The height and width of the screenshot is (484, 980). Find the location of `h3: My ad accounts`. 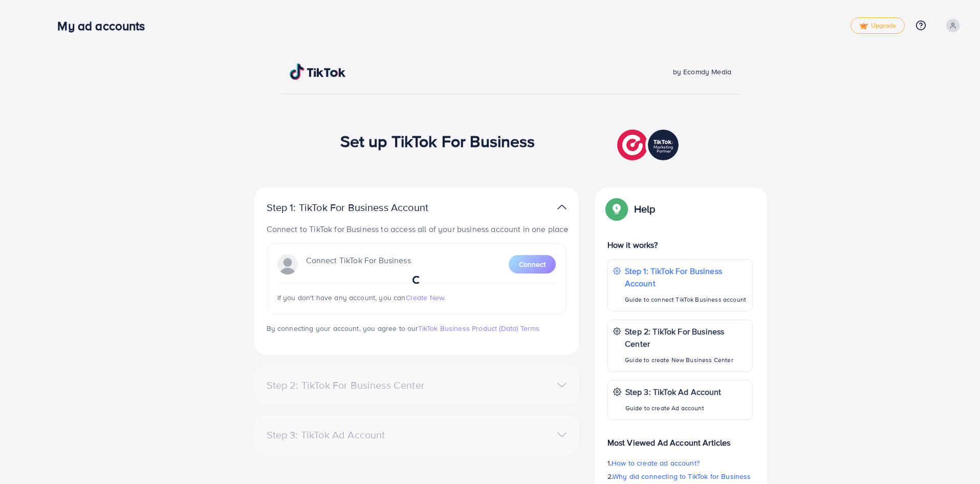

h3: My ad accounts is located at coordinates (105, 25).